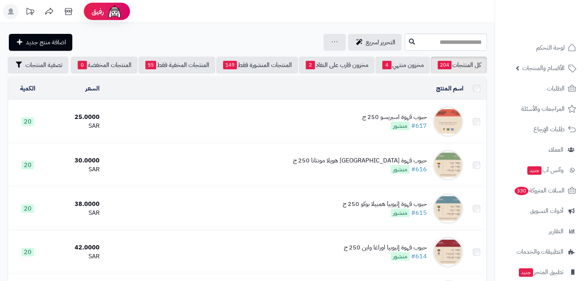 The width and height of the screenshot is (585, 281). What do you see at coordinates (395, 117) in the screenshot?
I see `div: حبوب قهوة اسبريسو 250 ج` at bounding box center [395, 117].